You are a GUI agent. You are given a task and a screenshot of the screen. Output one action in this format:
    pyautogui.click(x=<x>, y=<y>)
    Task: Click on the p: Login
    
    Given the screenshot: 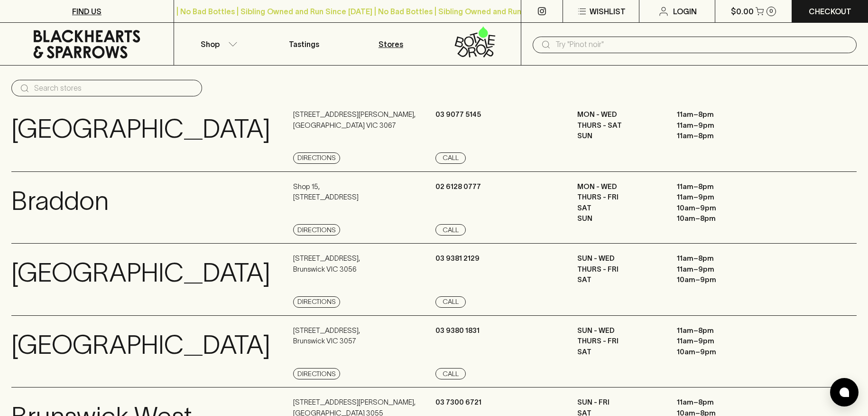 What is the action you would take?
    pyautogui.click(x=685, y=12)
    